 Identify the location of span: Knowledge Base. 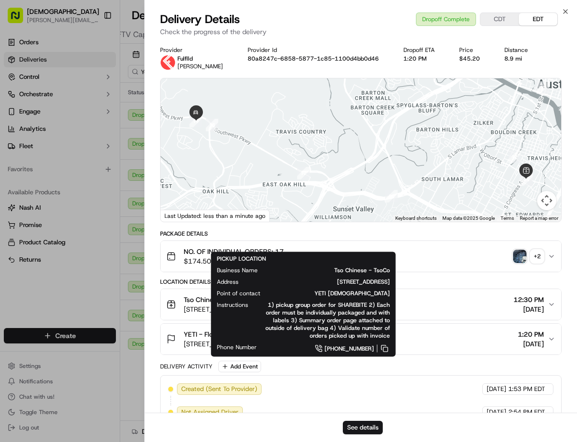
(46, 144).